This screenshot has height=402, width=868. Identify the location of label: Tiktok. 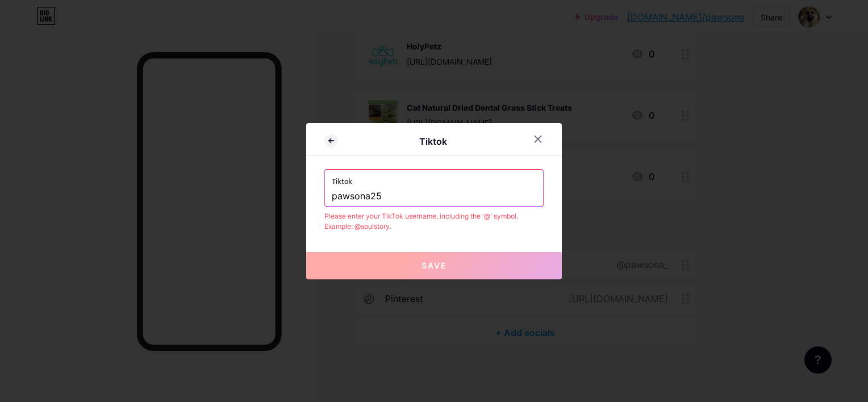
(434, 178).